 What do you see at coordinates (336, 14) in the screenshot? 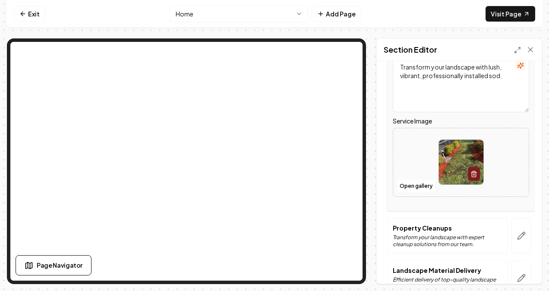
I see `button: Add Page` at bounding box center [336, 14].